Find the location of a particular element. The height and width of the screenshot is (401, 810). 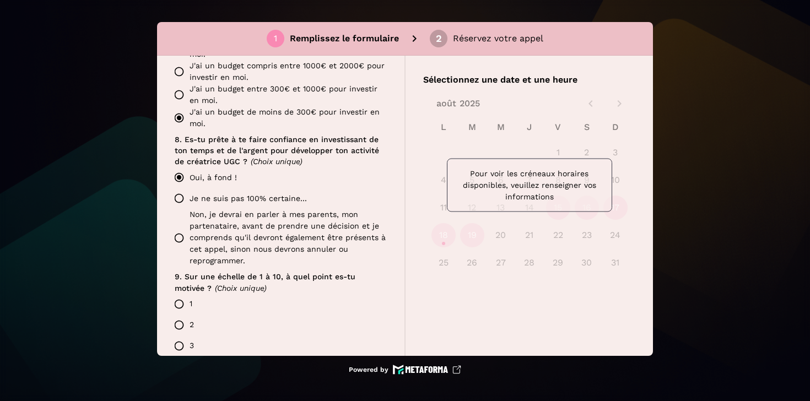

label: 3 is located at coordinates (278, 346).